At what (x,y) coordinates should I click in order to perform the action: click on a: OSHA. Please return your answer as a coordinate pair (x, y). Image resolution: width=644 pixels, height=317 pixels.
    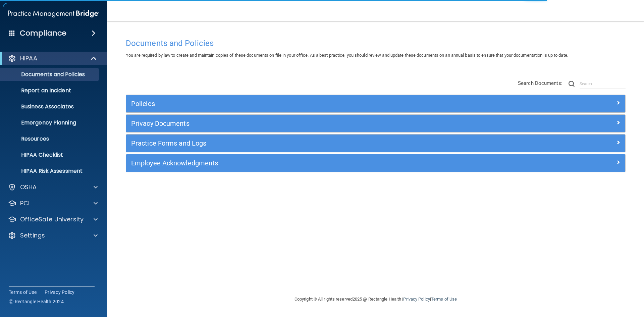
    Looking at the image, I should click on (53, 187).